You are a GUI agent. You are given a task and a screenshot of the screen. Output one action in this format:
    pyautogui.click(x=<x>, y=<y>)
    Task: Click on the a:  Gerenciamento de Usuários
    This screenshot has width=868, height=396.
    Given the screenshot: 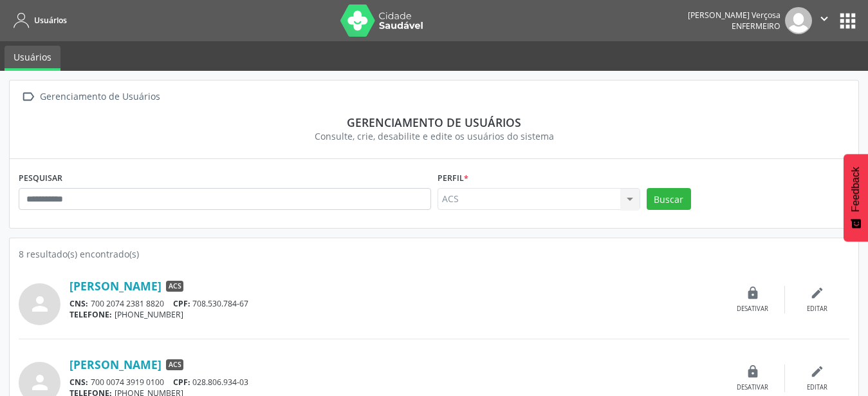 What is the action you would take?
    pyautogui.click(x=90, y=96)
    